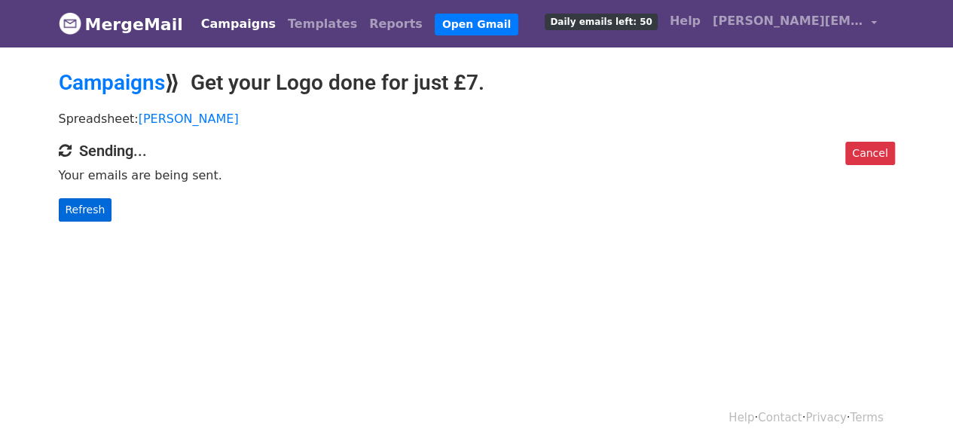 This screenshot has height=447, width=953. I want to click on h4: Sending..., so click(477, 151).